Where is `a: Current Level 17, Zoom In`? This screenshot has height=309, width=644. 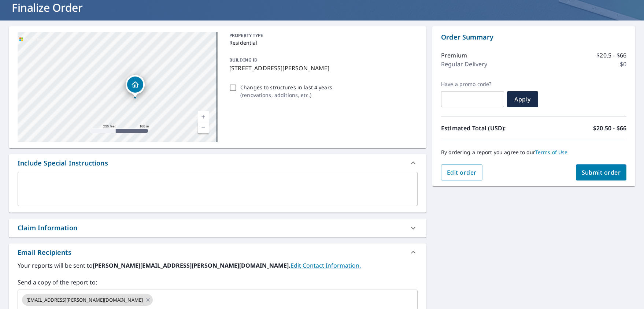 a: Current Level 17, Zoom In is located at coordinates (203, 117).